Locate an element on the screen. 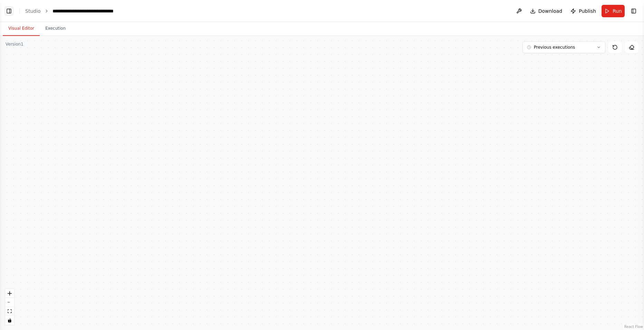 The height and width of the screenshot is (330, 644). button: Execution is located at coordinates (55, 28).